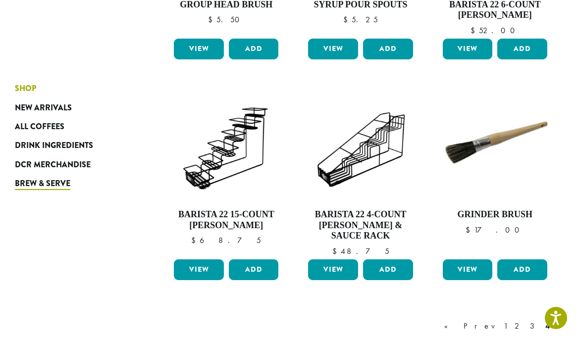 The height and width of the screenshot is (339, 577). I want to click on bdi: 5.50, so click(226, 19).